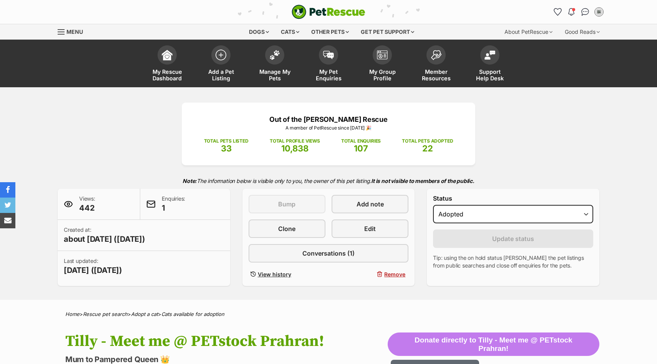 This screenshot has width=657, height=364. I want to click on a: Edit, so click(370, 229).